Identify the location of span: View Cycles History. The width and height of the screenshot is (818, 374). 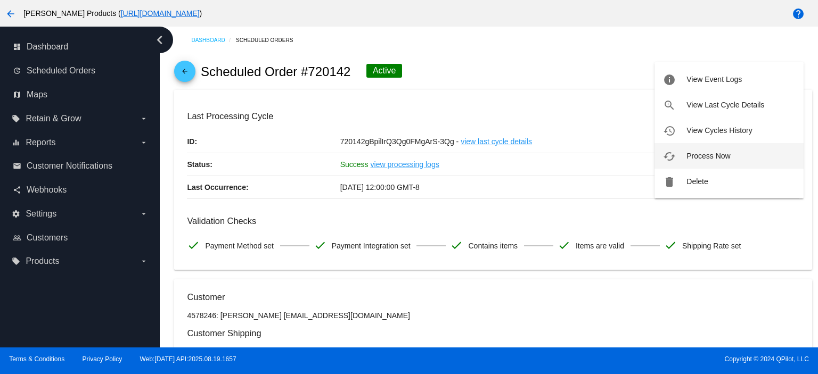
(719, 130).